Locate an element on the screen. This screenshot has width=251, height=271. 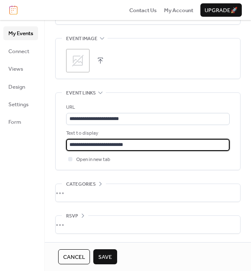
button: Save is located at coordinates (105, 257).